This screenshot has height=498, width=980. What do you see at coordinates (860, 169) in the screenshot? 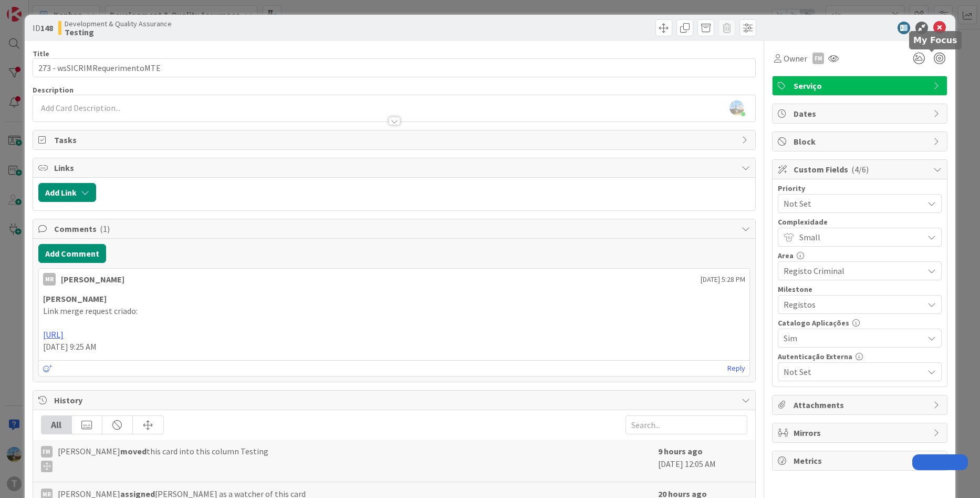
I see `span: ( 4/6 )` at bounding box center [860, 169].